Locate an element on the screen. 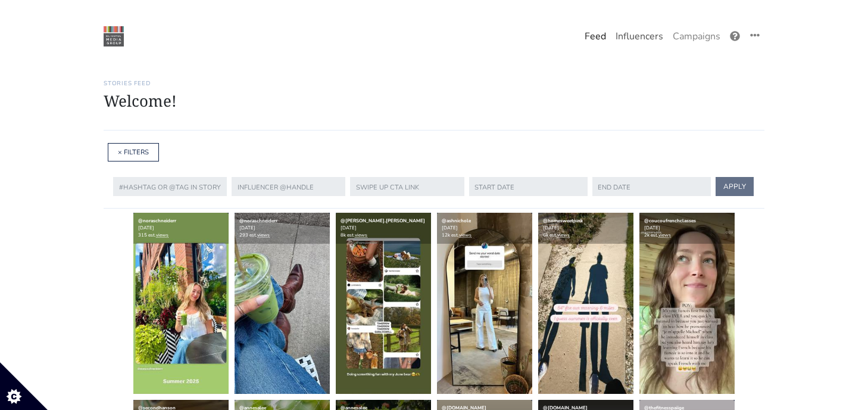 The image size is (868, 410). a: Campaigns is located at coordinates (696, 37).